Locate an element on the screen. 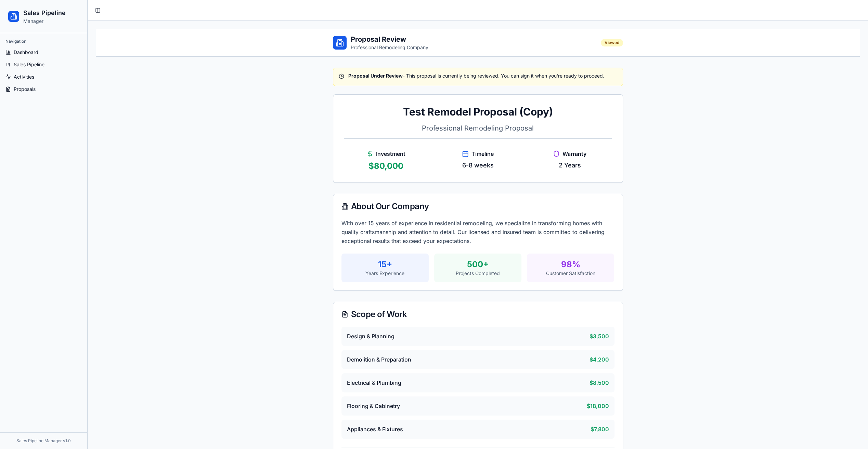 The height and width of the screenshot is (449, 868). h1: Sales Pipeline is located at coordinates (44, 13).